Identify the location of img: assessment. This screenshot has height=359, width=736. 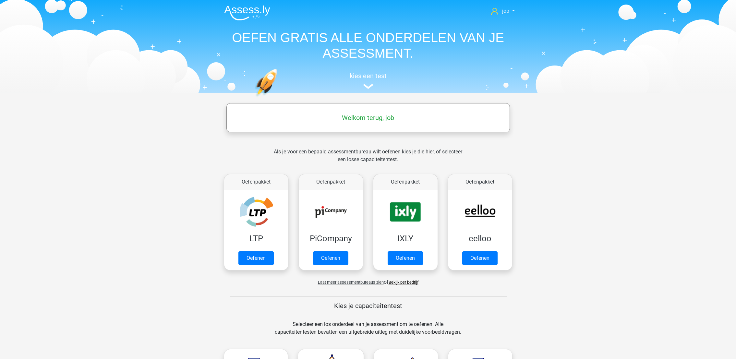
(368, 86).